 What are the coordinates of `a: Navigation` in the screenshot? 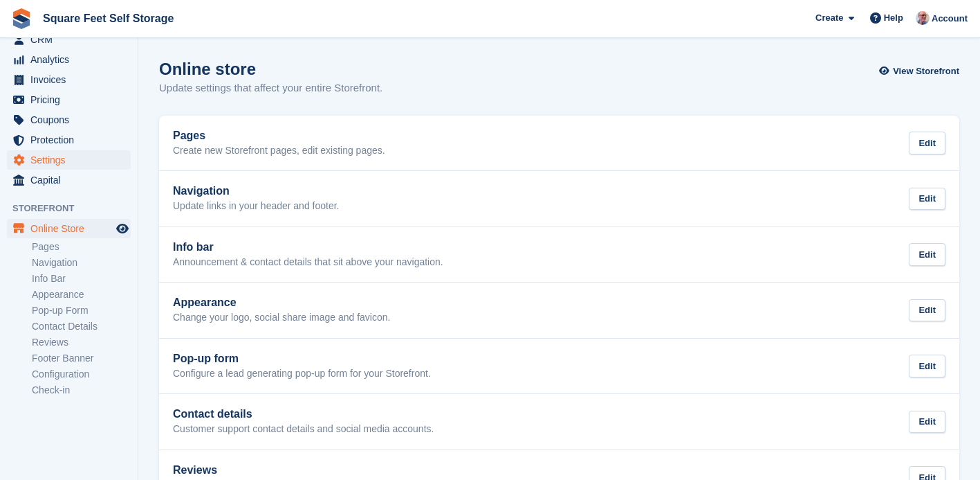 It's located at (81, 262).